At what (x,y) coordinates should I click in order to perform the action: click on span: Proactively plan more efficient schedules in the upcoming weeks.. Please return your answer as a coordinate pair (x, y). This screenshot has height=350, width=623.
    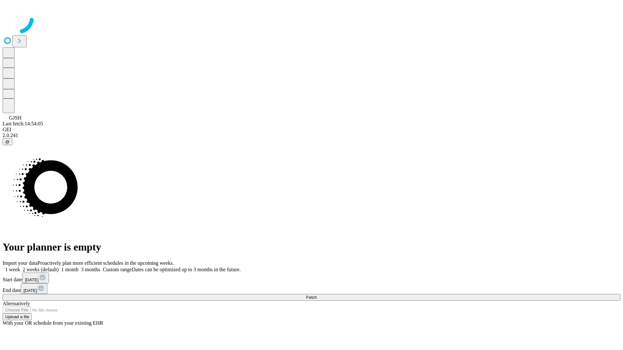
    Looking at the image, I should click on (106, 263).